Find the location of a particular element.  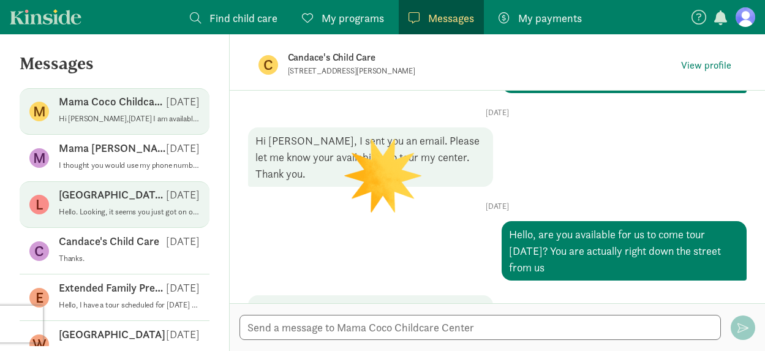

figure: L is located at coordinates (39, 205).